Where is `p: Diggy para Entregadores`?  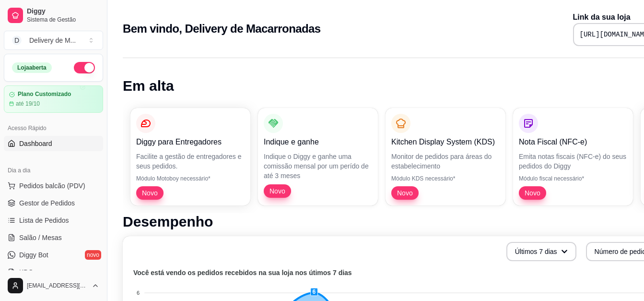 p: Diggy para Entregadores is located at coordinates (191, 142).